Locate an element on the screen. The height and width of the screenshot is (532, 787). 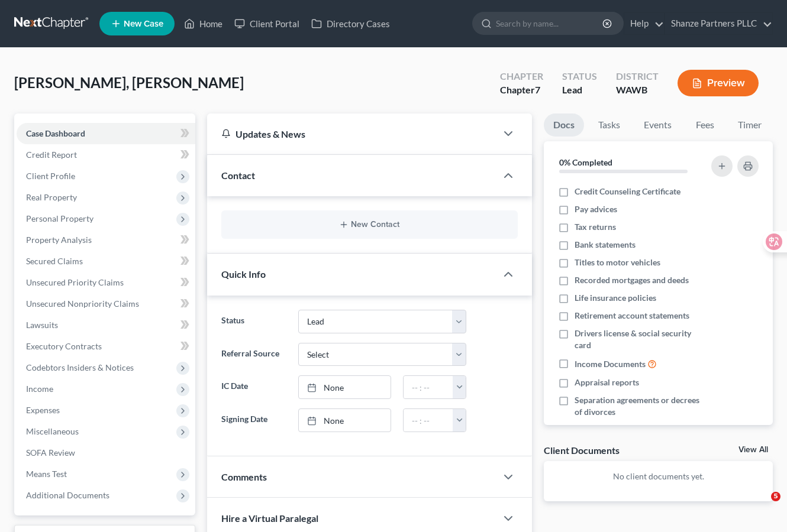
div: District is located at coordinates (637, 77).